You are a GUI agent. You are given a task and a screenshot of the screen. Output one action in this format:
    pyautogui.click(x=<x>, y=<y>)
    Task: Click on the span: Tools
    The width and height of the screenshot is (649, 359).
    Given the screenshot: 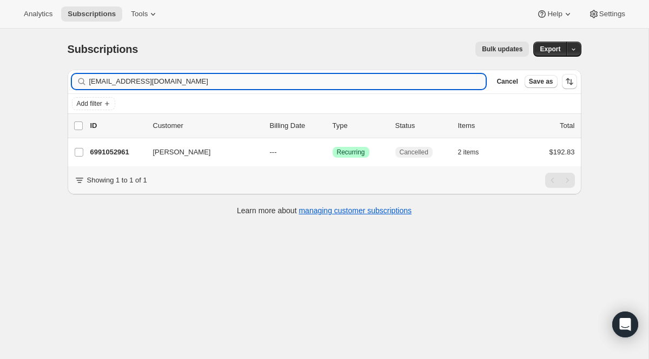 What is the action you would take?
    pyautogui.click(x=139, y=14)
    